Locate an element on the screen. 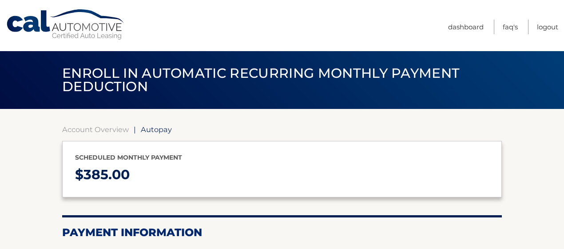 This screenshot has height=249, width=564. a: Cal Automotive is located at coordinates (66, 24).